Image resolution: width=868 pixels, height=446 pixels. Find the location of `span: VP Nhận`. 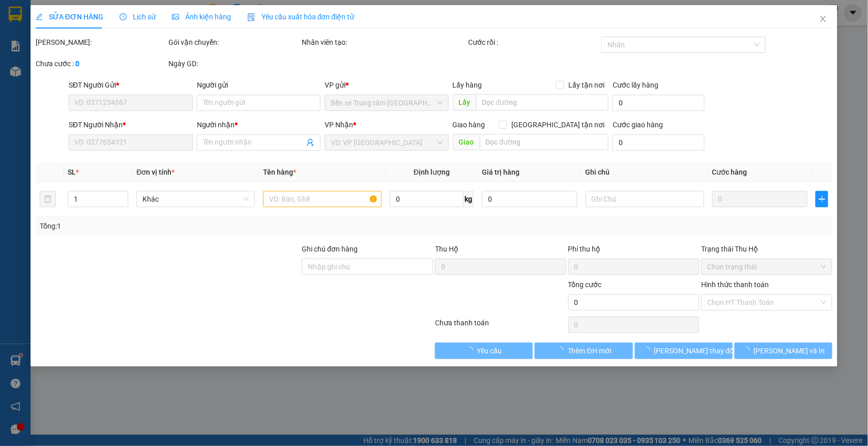

span: VP Nhận is located at coordinates (339, 125).